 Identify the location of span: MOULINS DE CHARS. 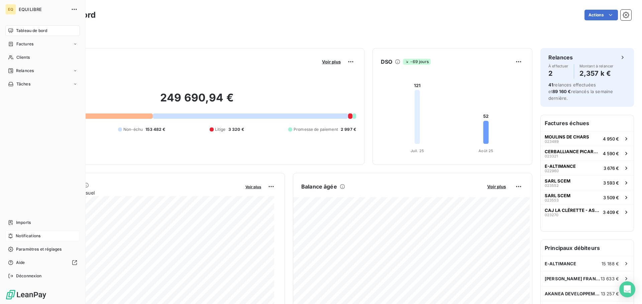
(566, 137).